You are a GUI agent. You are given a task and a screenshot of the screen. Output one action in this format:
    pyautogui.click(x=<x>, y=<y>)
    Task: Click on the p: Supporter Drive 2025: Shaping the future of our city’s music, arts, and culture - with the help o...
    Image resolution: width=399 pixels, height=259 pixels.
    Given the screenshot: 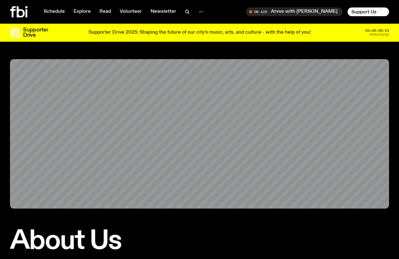 What is the action you would take?
    pyautogui.click(x=199, y=33)
    